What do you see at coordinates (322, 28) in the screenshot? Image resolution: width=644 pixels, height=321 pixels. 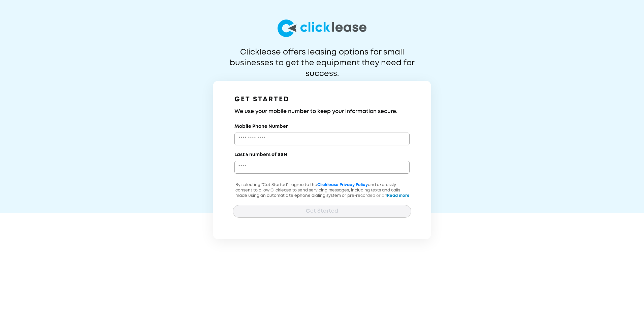 I see `img: logo-larg` at bounding box center [322, 28].